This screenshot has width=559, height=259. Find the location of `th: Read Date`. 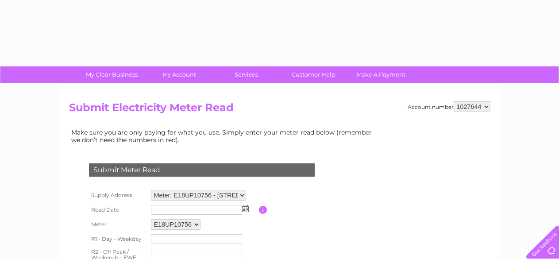

th: Read Date is located at coordinates (118, 210).